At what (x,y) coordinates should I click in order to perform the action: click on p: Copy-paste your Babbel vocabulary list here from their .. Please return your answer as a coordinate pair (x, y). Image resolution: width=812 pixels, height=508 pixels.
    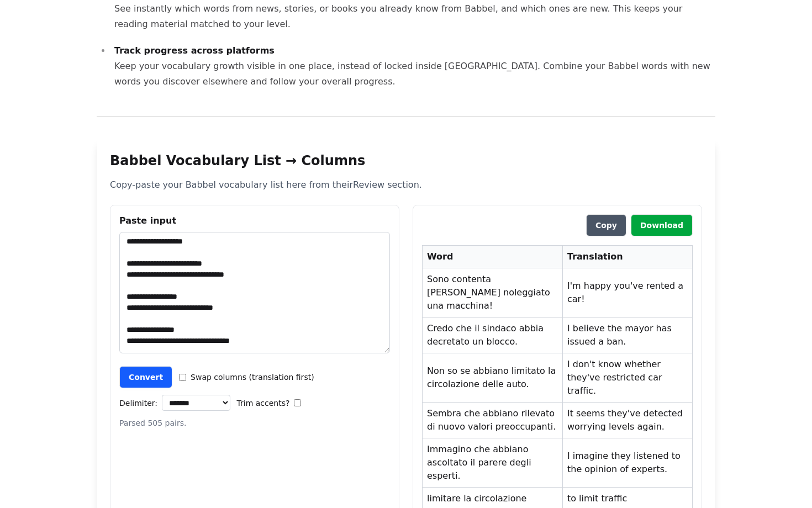
    Looking at the image, I should click on (406, 185).